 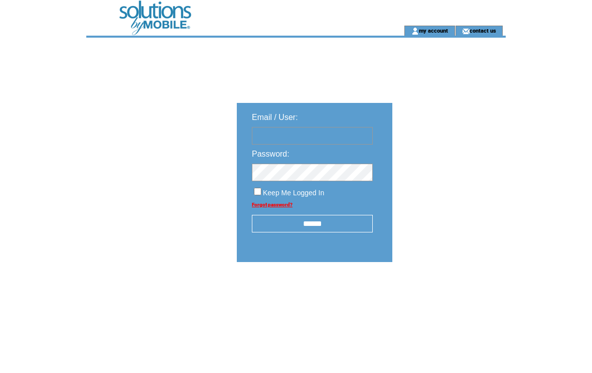 What do you see at coordinates (466, 31) in the screenshot?
I see `img: contact_us_icon.gif` at bounding box center [466, 31].